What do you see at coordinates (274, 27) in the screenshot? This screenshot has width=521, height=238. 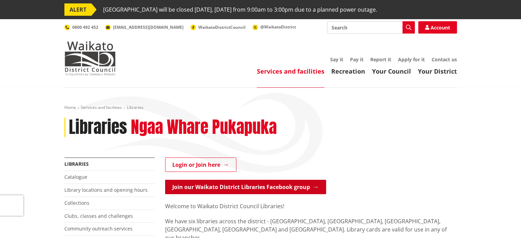 I see `a: @WaikatoDistrict` at bounding box center [274, 27].